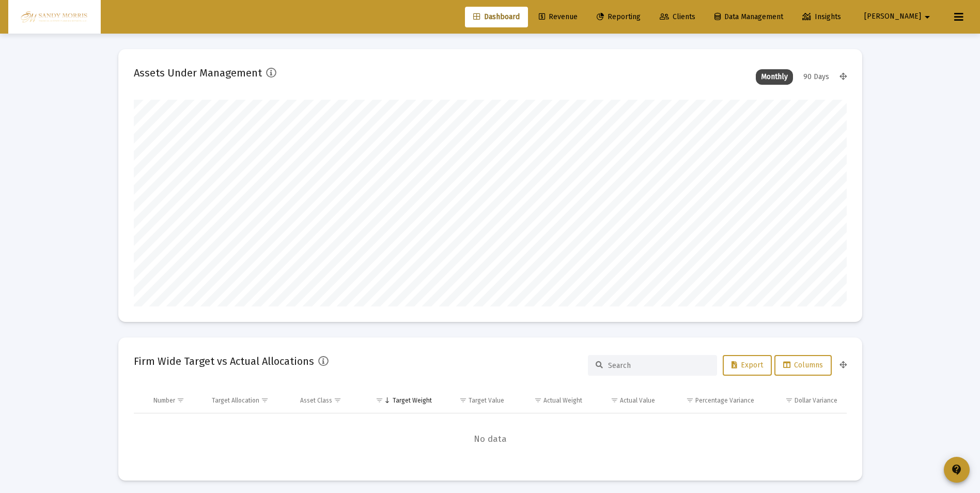 This screenshot has height=493, width=980. I want to click on span: Show filter options for column 'Target Value', so click(463, 400).